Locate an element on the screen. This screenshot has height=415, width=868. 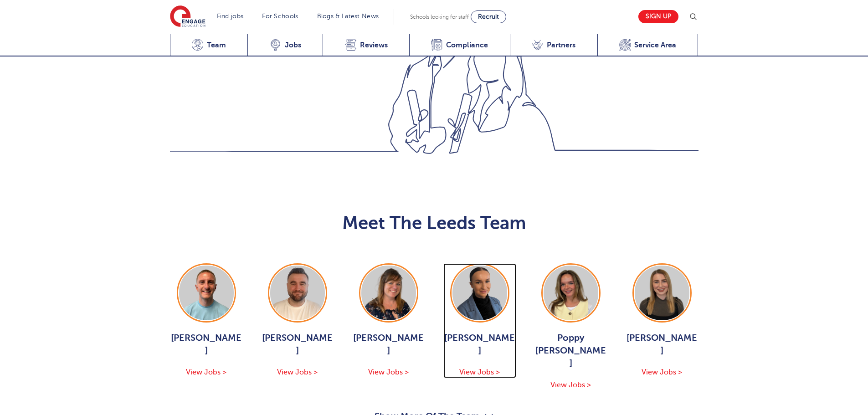
a: Service Area is located at coordinates (648, 45).